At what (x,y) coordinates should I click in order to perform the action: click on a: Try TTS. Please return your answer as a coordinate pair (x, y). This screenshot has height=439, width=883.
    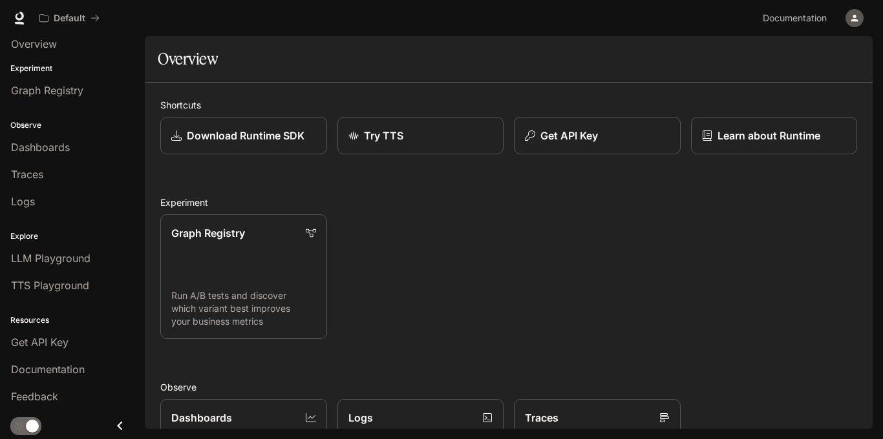
    Looking at the image, I should click on (421, 136).